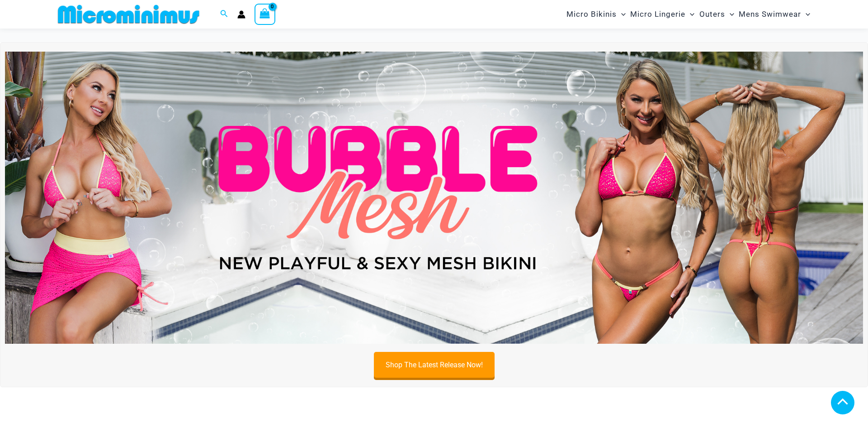 Image resolution: width=868 pixels, height=428 pixels. I want to click on nav: Site Navigation, so click(688, 14).